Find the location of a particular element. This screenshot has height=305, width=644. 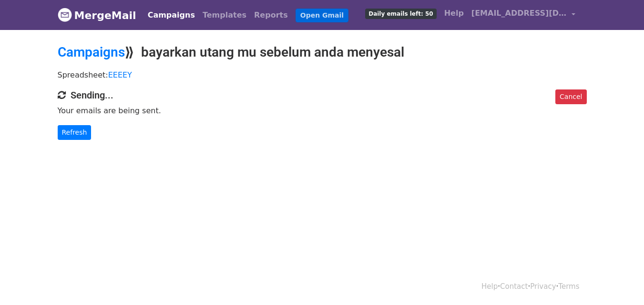

h4: Sending... is located at coordinates (322, 95).